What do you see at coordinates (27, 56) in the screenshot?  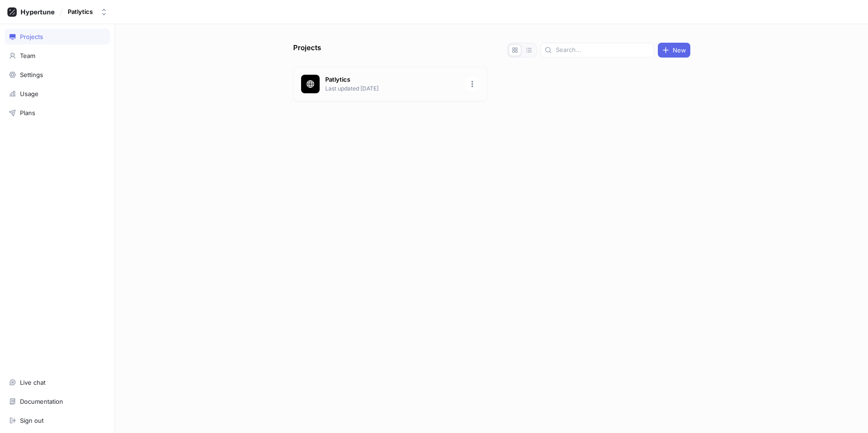 I see `div: Team` at bounding box center [27, 56].